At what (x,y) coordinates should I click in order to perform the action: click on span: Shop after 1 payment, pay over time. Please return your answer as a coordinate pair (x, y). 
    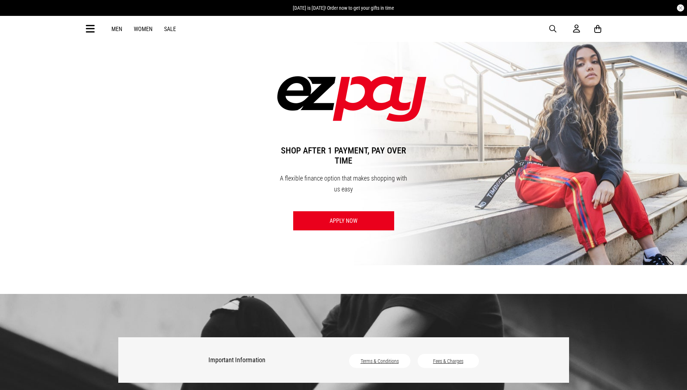
    Looking at the image, I should click on (344, 156).